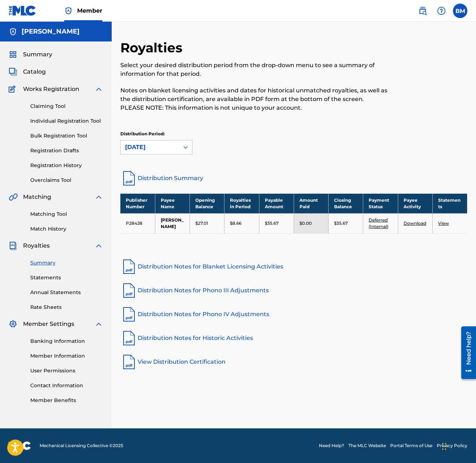 This screenshot has height=463, width=476. I want to click on span: Mechanical Licensing Collective © 2025, so click(81, 446).